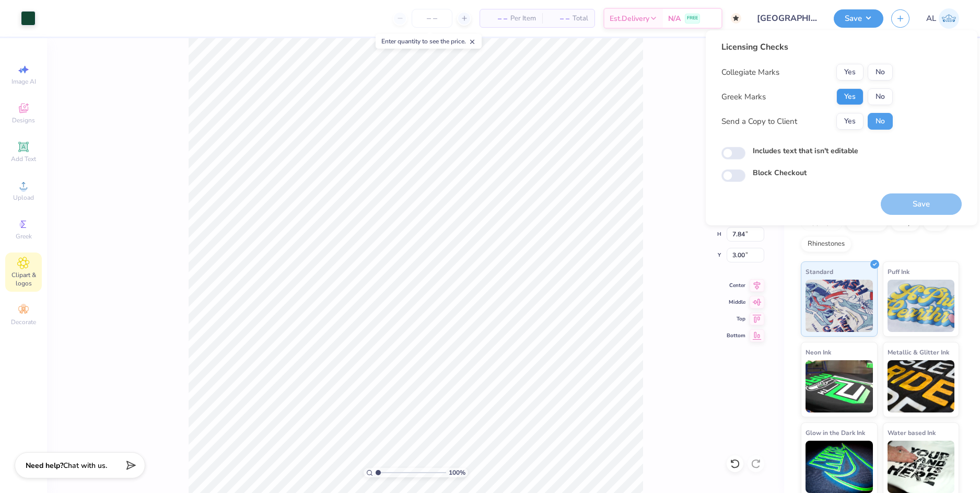 This screenshot has width=980, height=493. I want to click on span: Water based Ink, so click(911, 432).